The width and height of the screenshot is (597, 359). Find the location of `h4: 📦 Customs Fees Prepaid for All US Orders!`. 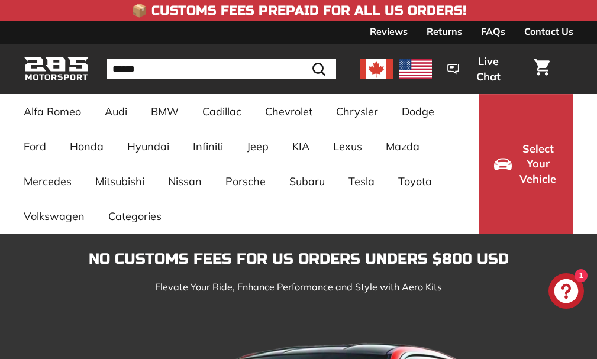

h4: 📦 Customs Fees Prepaid for All US Orders! is located at coordinates (299, 11).